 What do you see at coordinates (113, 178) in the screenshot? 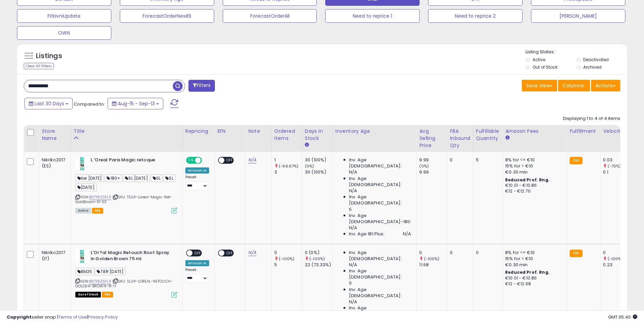
I see `span: 180+` at bounding box center [113, 178].